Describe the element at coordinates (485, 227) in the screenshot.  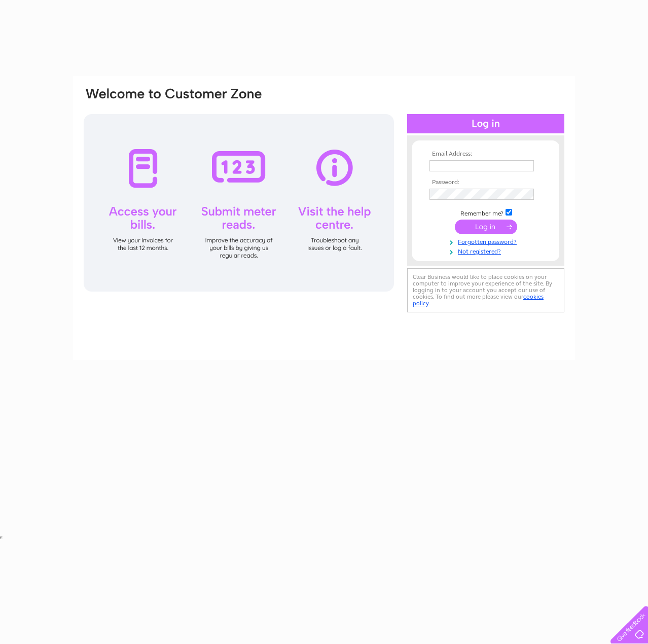
I see `input: Submit` at that location.